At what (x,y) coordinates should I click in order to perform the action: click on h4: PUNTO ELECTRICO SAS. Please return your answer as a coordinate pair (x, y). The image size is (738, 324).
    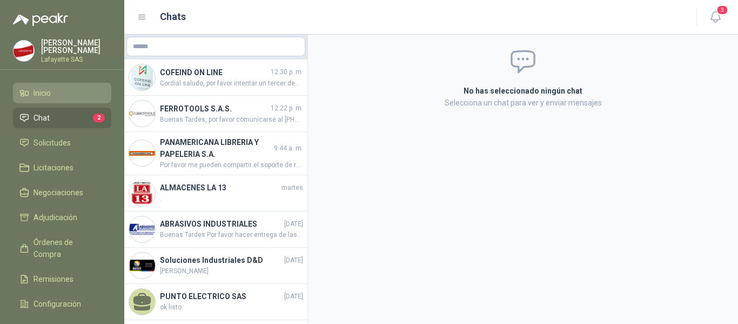
    Looking at the image, I should click on (221, 296).